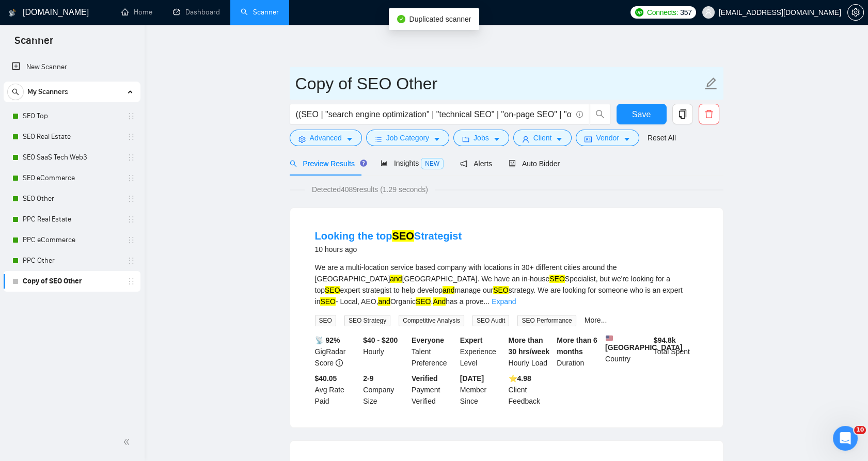  What do you see at coordinates (711, 84) in the screenshot?
I see `span: edit` at bounding box center [711, 84].